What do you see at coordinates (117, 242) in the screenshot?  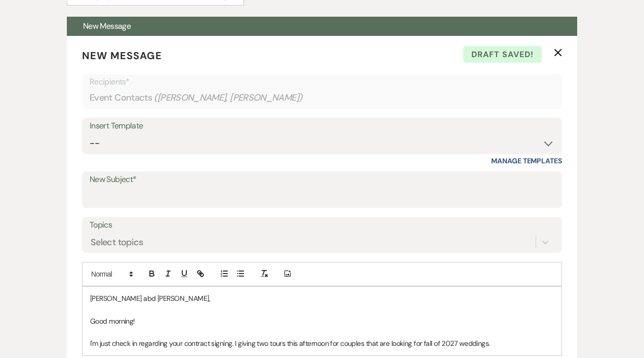 I see `div: Select topics` at bounding box center [117, 242].